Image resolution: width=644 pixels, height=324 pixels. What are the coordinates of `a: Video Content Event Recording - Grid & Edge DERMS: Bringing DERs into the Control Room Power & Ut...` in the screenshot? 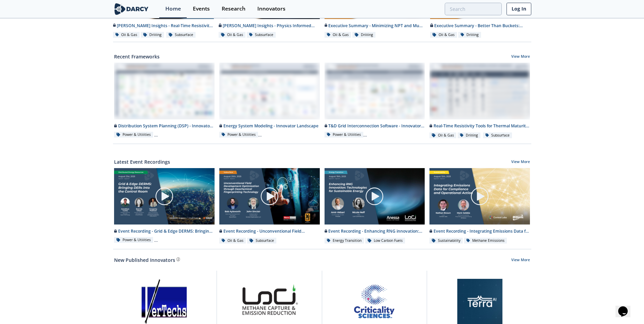 It's located at (164, 206).